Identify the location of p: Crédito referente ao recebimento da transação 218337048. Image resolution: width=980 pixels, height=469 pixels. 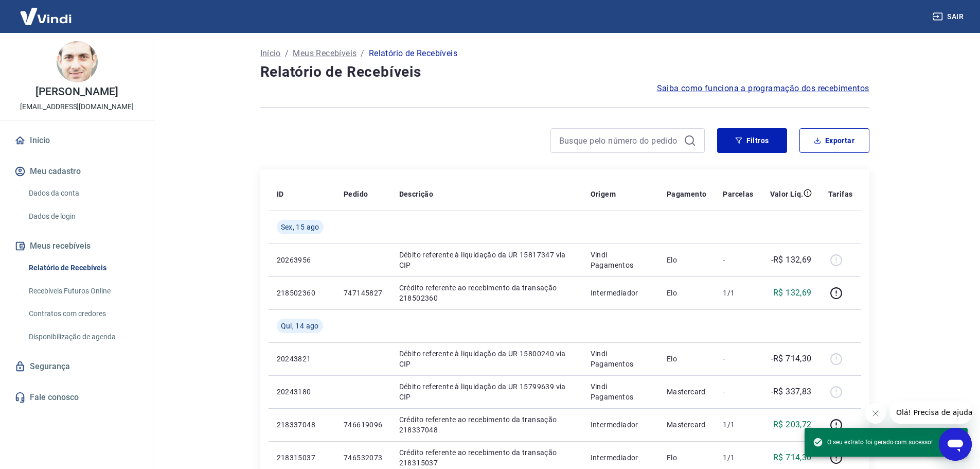
(487, 424).